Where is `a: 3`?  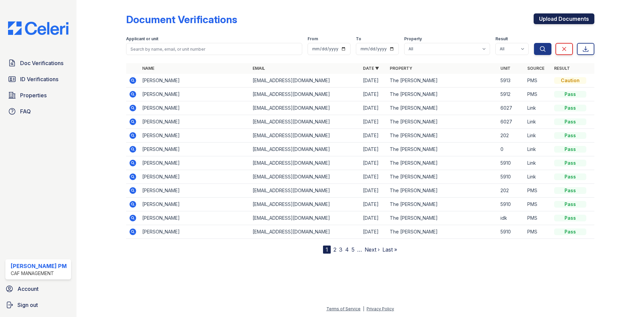 a: 3 is located at coordinates (341, 250).